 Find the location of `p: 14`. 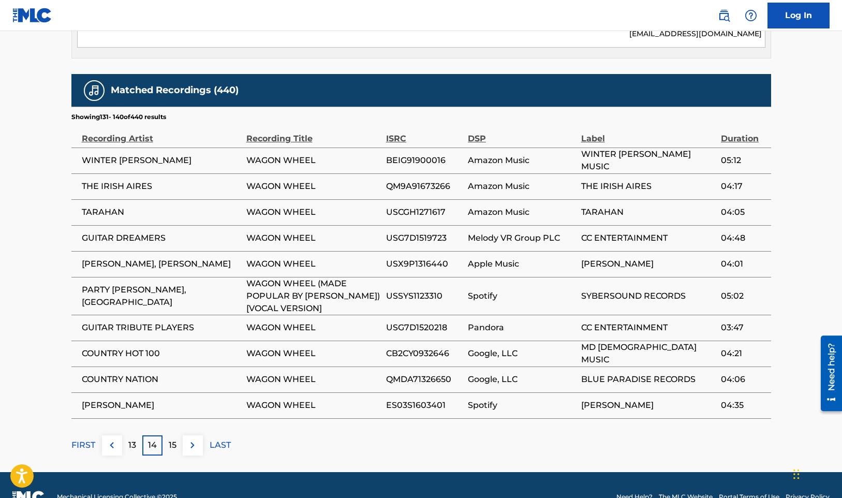

p: 14 is located at coordinates (152, 445).